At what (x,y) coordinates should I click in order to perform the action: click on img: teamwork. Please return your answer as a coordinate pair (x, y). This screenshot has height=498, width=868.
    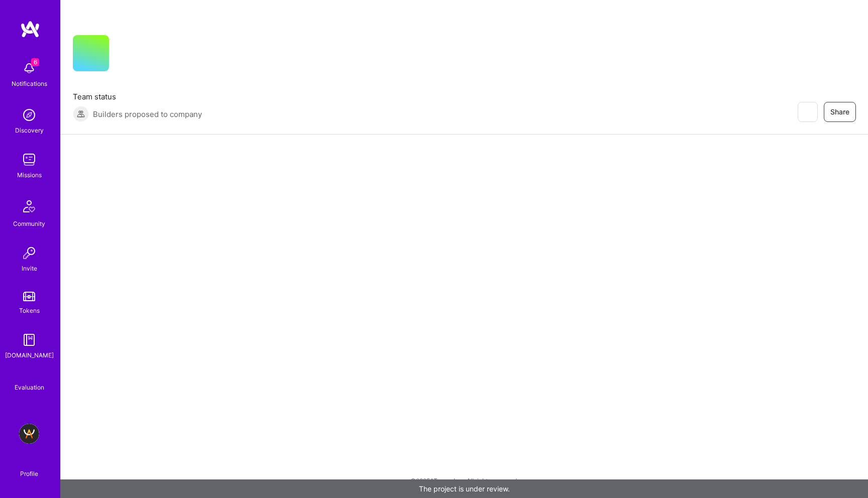
    Looking at the image, I should click on (29, 159).